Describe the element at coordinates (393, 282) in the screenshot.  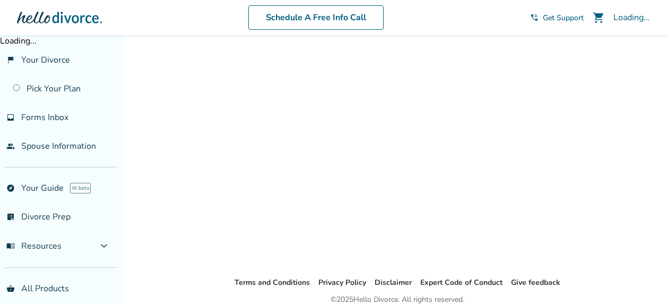
I see `li: Disclaimer` at that location.